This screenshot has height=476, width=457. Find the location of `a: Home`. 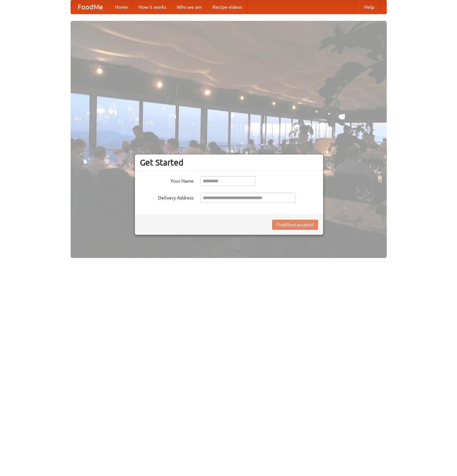

a: Home is located at coordinates (121, 7).